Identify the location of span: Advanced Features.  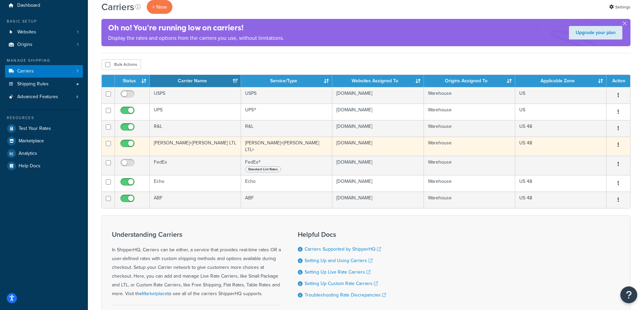
(38, 97).